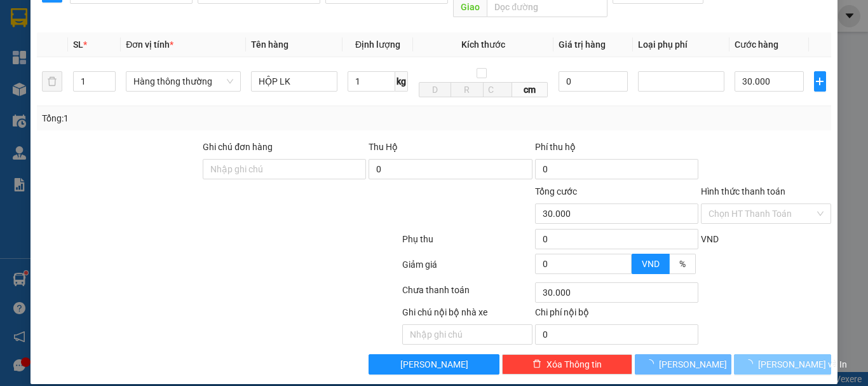  I want to click on div: Phí thu hộ, so click(616, 149).